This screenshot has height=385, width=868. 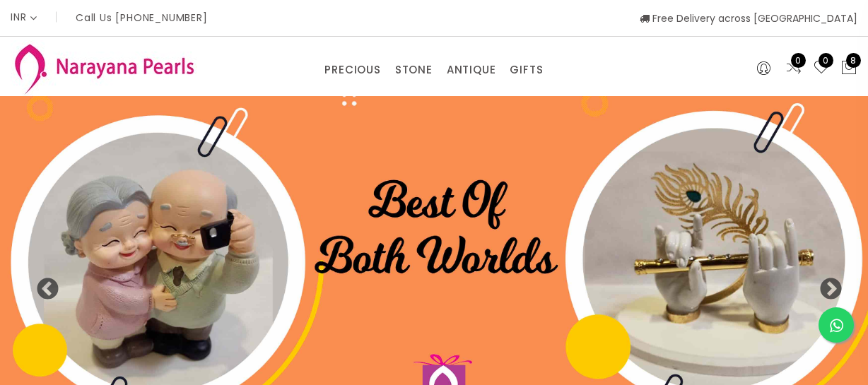 What do you see at coordinates (849, 68) in the screenshot?
I see `button: 8` at bounding box center [849, 68].